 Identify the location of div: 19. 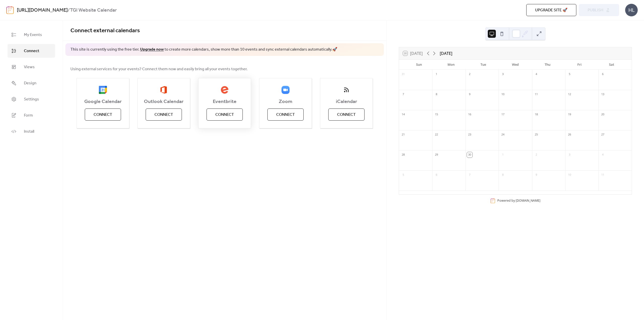
(570, 115).